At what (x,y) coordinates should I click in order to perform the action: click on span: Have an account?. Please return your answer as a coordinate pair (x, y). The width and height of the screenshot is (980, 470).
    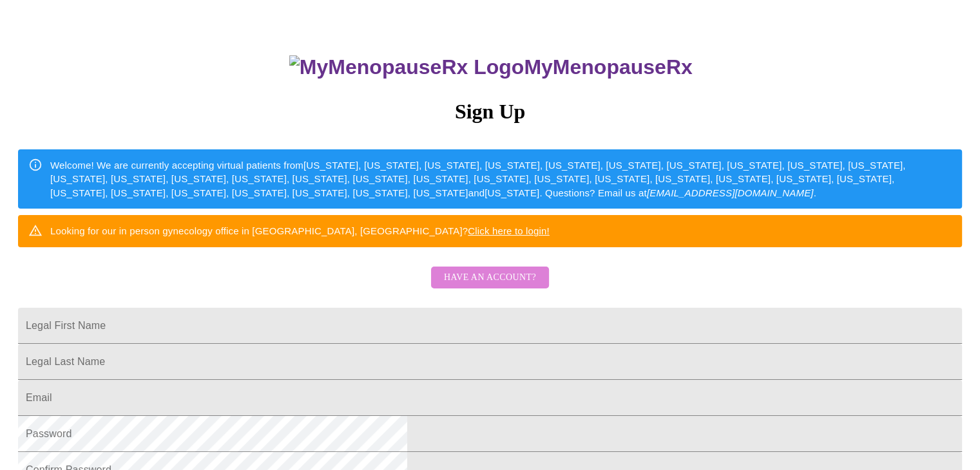
    Looking at the image, I should click on (490, 277).